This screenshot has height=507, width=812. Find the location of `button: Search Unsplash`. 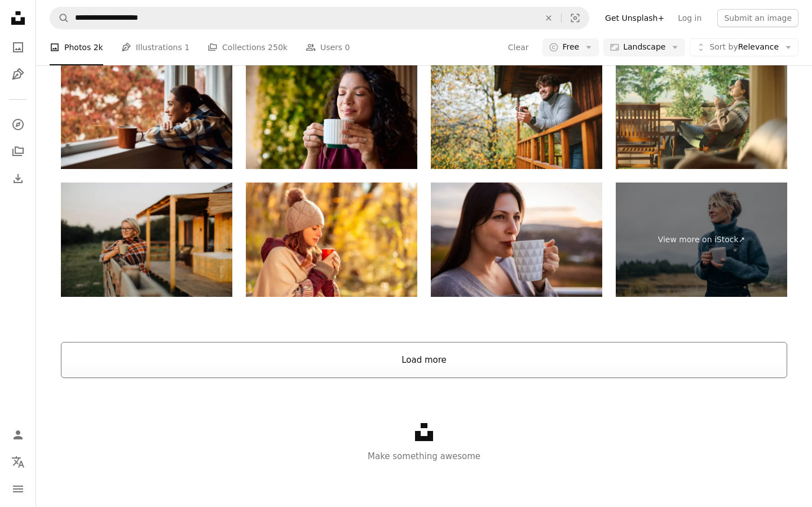

button: Search Unsplash is located at coordinates (60, 18).